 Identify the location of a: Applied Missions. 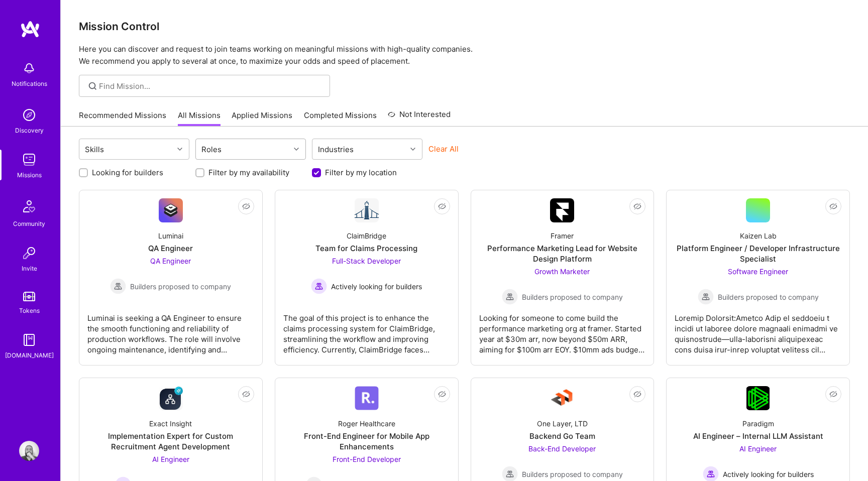
(262, 118).